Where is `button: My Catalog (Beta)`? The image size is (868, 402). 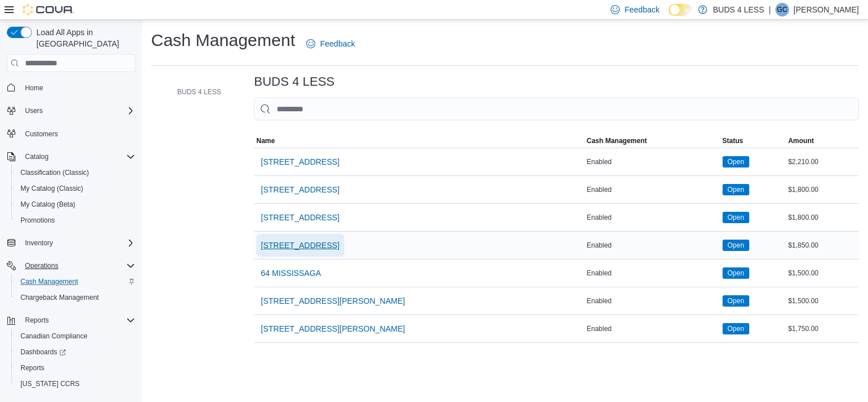 button: My Catalog (Beta) is located at coordinates (76, 205).